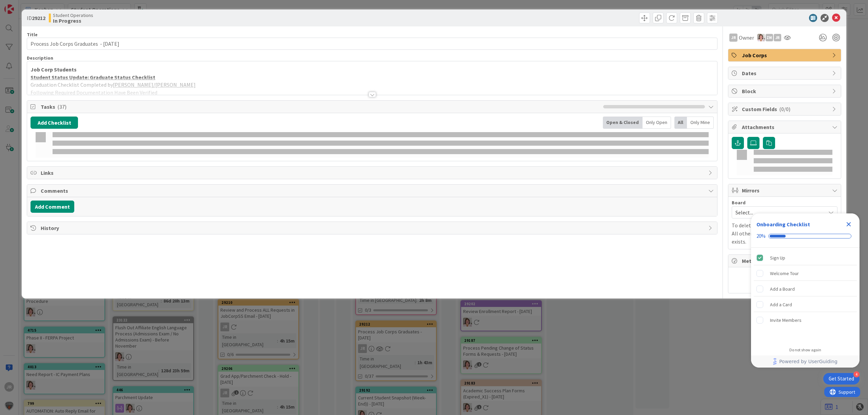 The width and height of the screenshot is (868, 415). I want to click on span: Custom Fields, so click(785, 109).